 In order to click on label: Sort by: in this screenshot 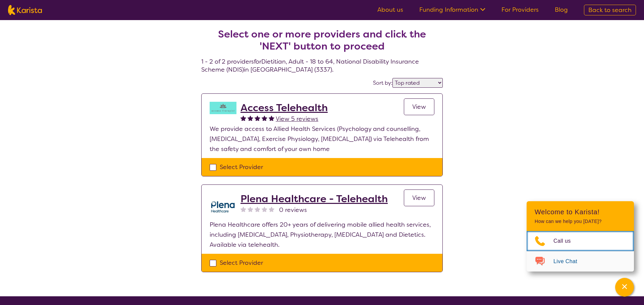, I will do `click(382, 83)`.